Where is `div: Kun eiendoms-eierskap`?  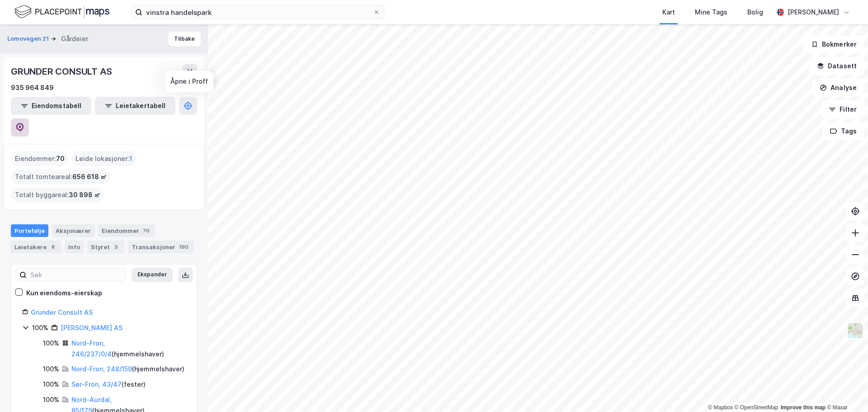 div: Kun eiendoms-eierskap is located at coordinates (64, 293).